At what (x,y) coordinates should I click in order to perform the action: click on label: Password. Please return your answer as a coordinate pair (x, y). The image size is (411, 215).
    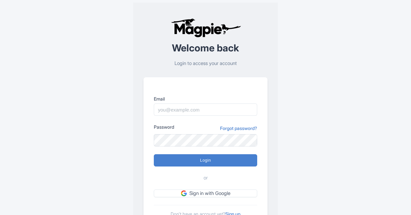
    Looking at the image, I should click on (164, 127).